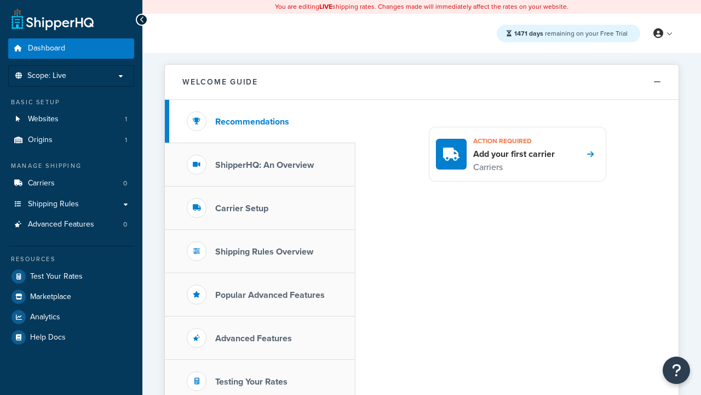 The height and width of the screenshot is (395, 701). Describe the element at coordinates (43, 119) in the screenshot. I see `span: Websites` at that location.